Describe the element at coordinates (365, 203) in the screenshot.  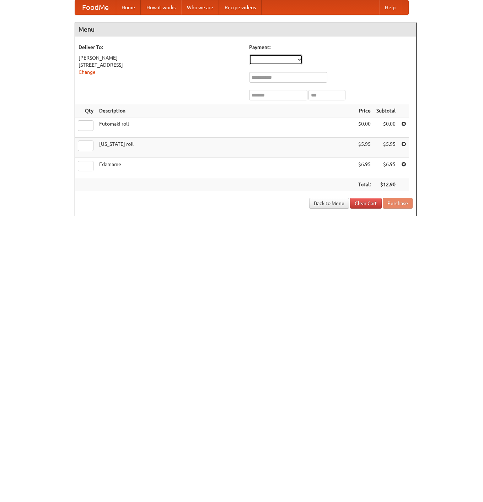
I see `a: Clear Cart` at that location.